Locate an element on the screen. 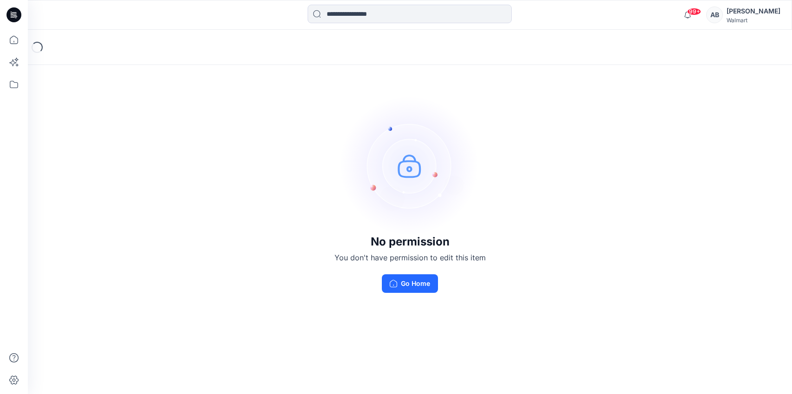 The image size is (792, 394). span: 99+ is located at coordinates (694, 12).